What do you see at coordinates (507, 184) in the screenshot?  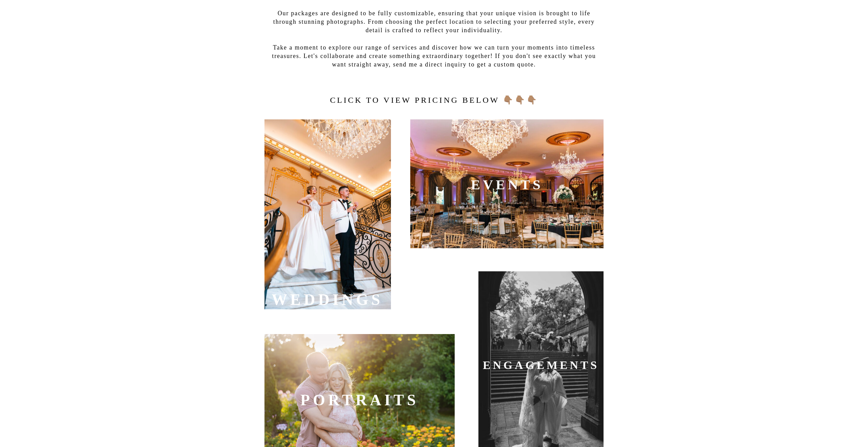 I see `b: EVENTS` at bounding box center [507, 184].